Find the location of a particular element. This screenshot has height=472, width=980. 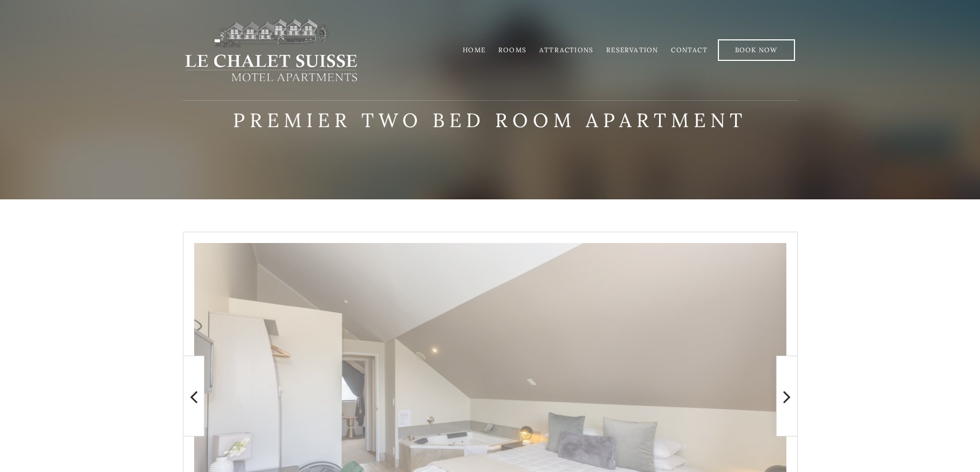

a: Reservation is located at coordinates (632, 50).